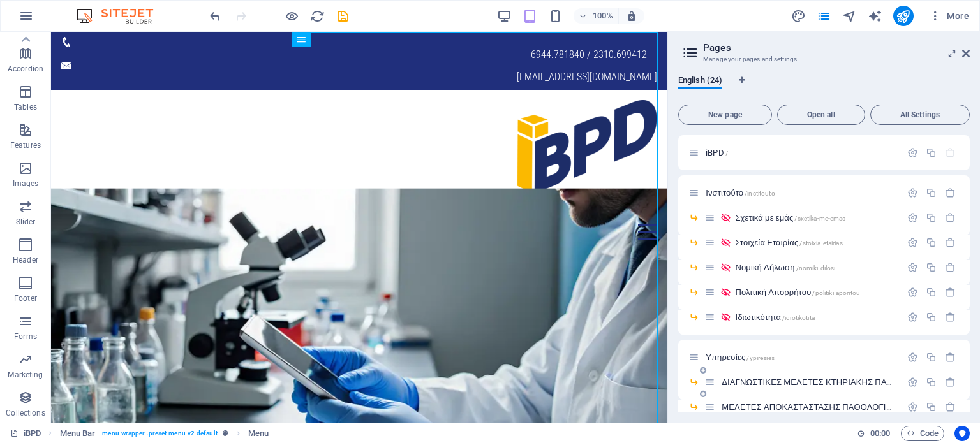  I want to click on div: iBPD/, so click(801, 152).